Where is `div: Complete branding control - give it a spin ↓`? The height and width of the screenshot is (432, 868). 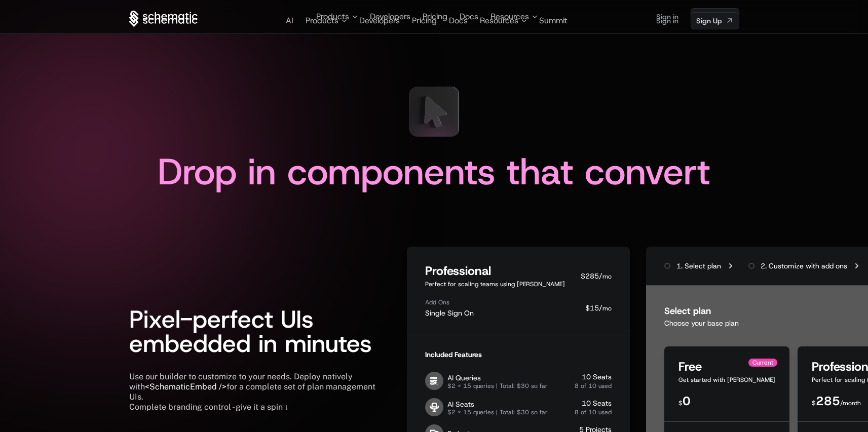
div: Complete branding control - give it a spin ↓ is located at coordinates (222, 407).